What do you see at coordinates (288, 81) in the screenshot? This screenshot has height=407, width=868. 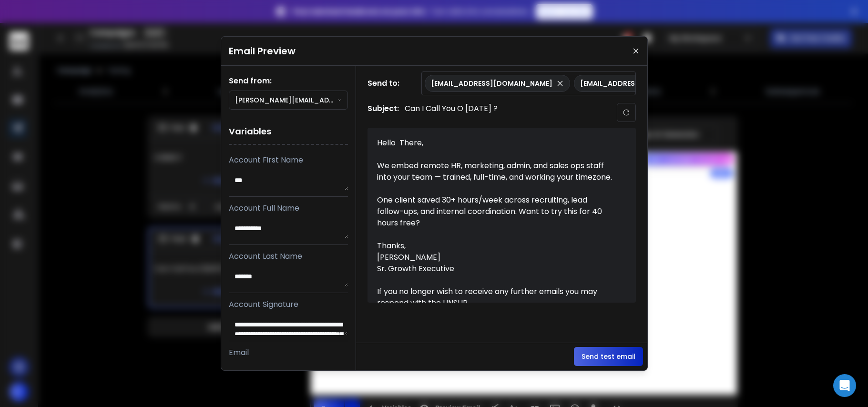 I see `h1: Send from:` at bounding box center [288, 81].